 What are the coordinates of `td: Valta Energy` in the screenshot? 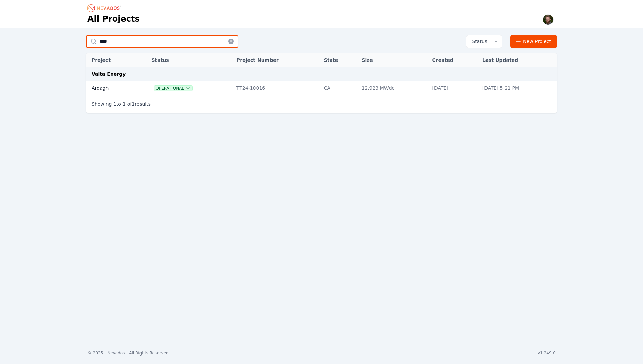 It's located at (322, 74).